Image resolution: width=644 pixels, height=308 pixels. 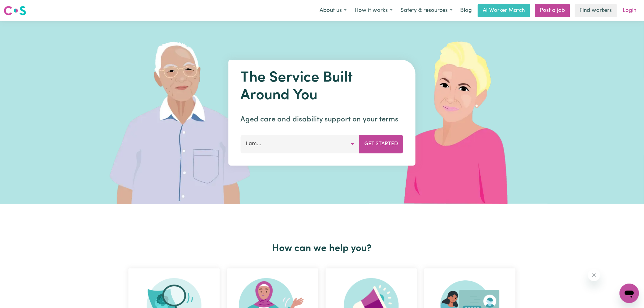 I want to click on a: Blog, so click(x=466, y=11).